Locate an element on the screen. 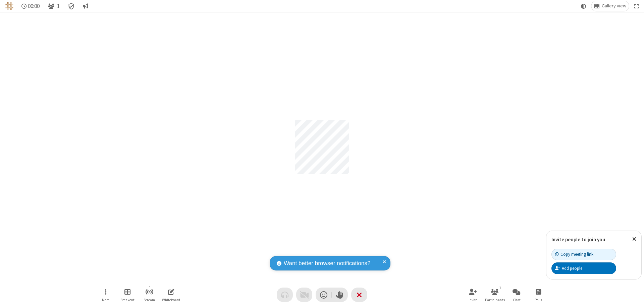 This screenshot has width=644, height=307. button: Fullscreen is located at coordinates (636, 6).